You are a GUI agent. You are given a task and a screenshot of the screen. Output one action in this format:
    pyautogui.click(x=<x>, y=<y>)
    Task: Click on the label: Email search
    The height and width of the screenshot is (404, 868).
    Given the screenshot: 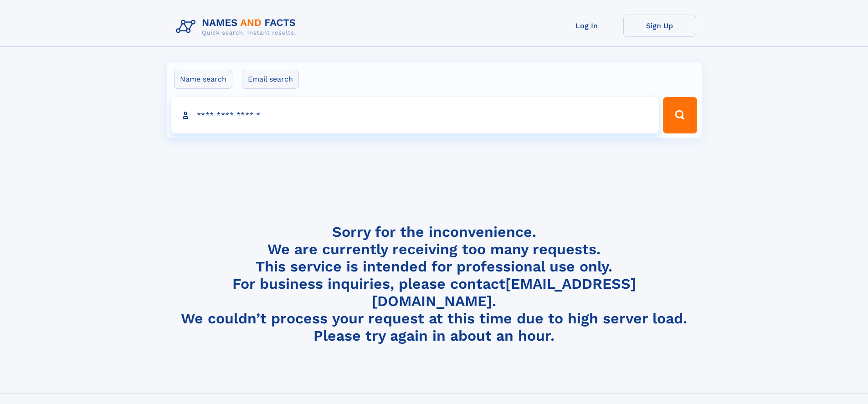 What is the action you would take?
    pyautogui.click(x=270, y=79)
    